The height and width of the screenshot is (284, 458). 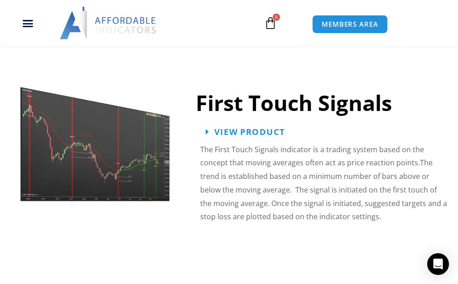 What do you see at coordinates (350, 24) in the screenshot?
I see `a: MEMBERS AREA` at bounding box center [350, 24].